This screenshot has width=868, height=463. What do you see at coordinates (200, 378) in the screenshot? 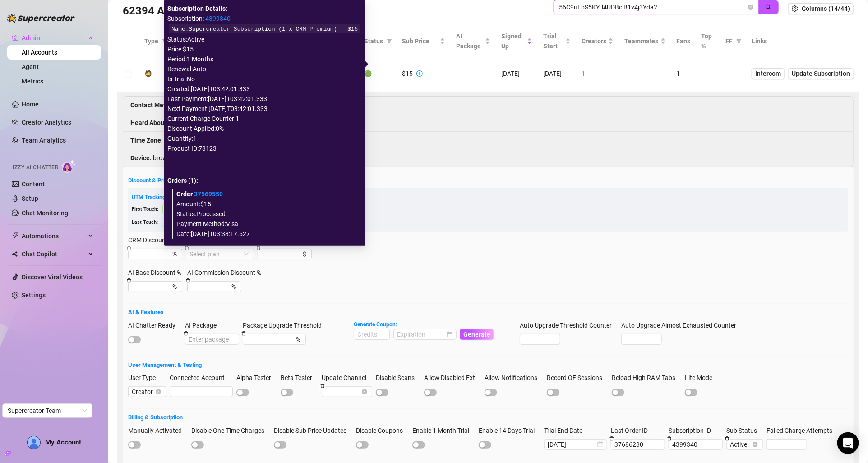
I see `label: Connected Account` at bounding box center [200, 378].